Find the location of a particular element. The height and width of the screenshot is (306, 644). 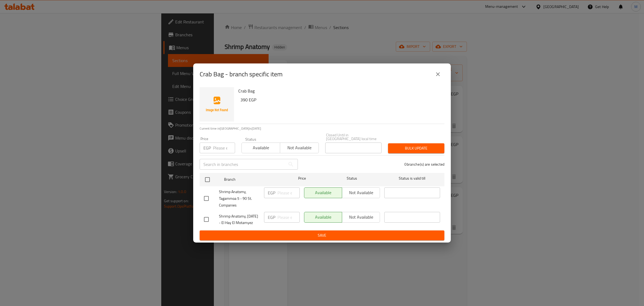

span: Bulk update is located at coordinates (416, 148).